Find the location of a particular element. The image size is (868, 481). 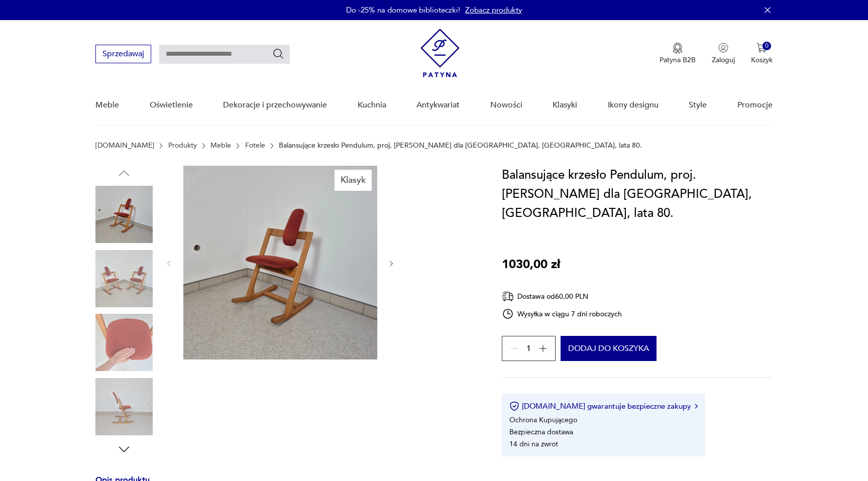

div: Klasyk is located at coordinates (353, 181).